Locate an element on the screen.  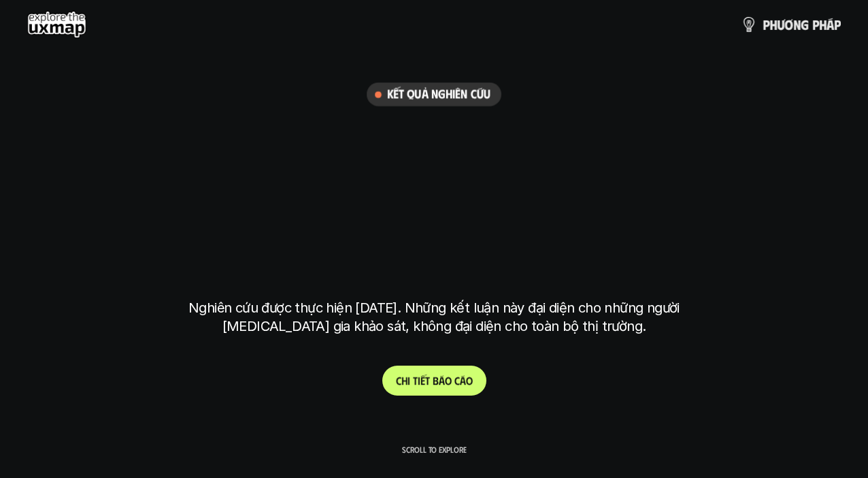
span: ư is located at coordinates (781, 24).